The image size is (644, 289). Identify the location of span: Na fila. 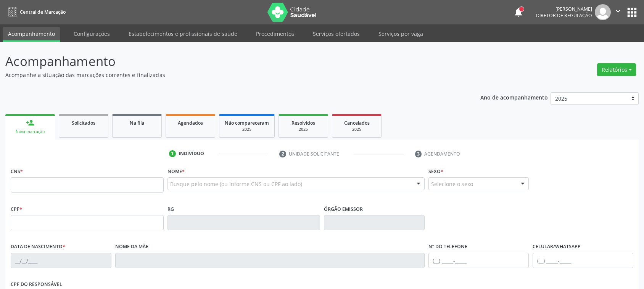
(137, 123).